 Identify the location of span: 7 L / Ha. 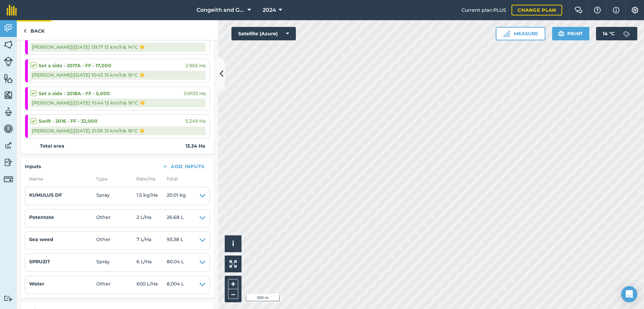
(152, 240).